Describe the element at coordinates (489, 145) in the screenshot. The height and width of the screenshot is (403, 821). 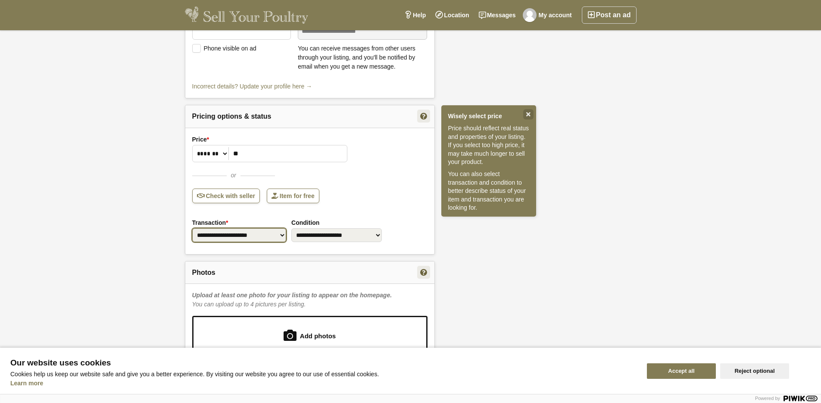
I see `p: Price should reflect real status and properties of your listing. If you select too high price, it...` at that location.